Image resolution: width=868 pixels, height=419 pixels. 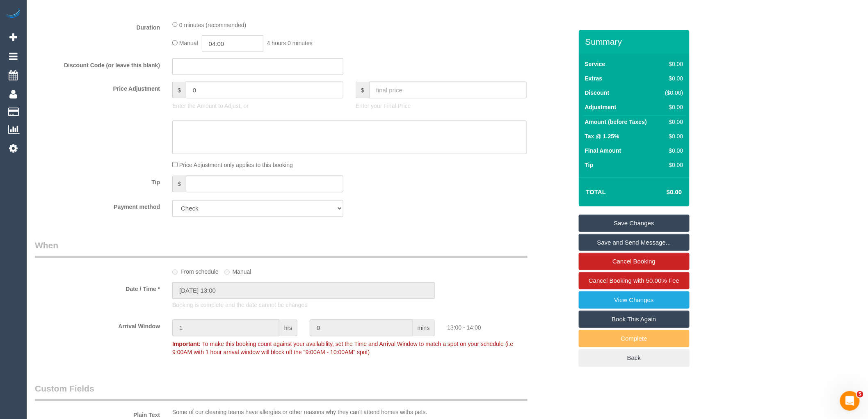 I want to click on span: hrs, so click(x=289, y=328).